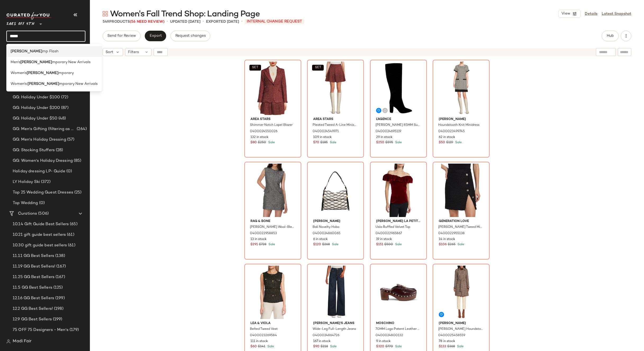  What do you see at coordinates (35, 118) in the screenshot?
I see `span: GG: Holiday Under $50` at bounding box center [35, 118].